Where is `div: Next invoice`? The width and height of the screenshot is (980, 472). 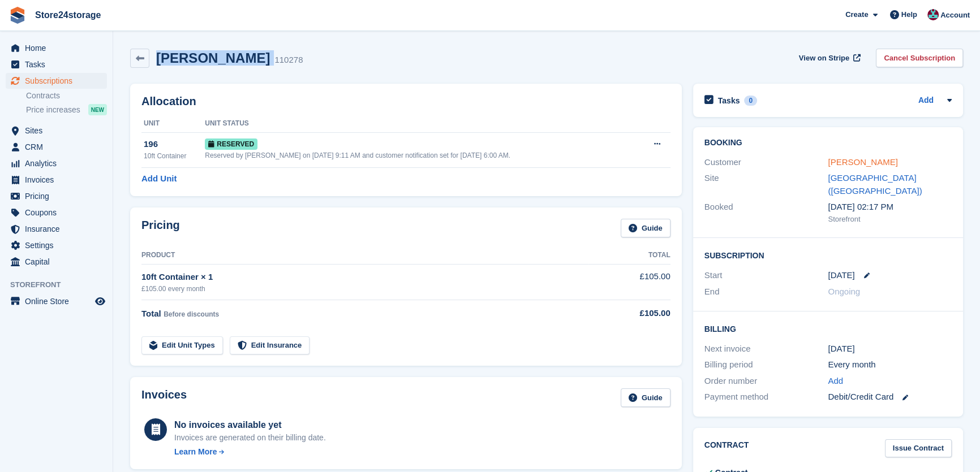 div: Next invoice is located at coordinates (767, 349).